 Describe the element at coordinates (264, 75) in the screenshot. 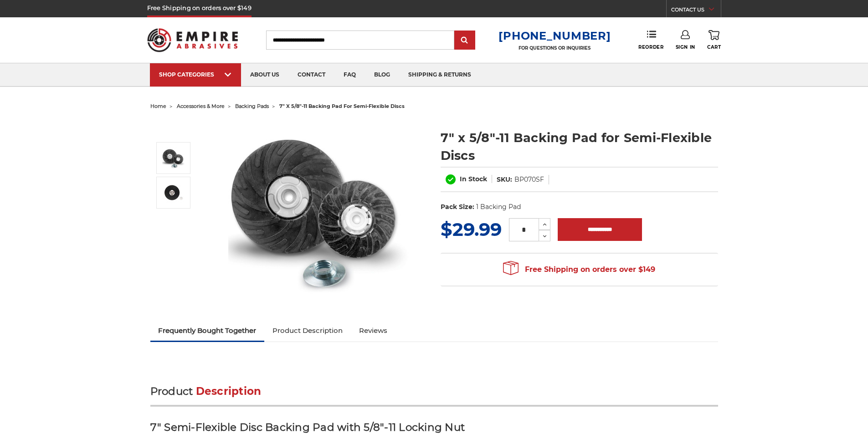

I see `a: about us` at that location.